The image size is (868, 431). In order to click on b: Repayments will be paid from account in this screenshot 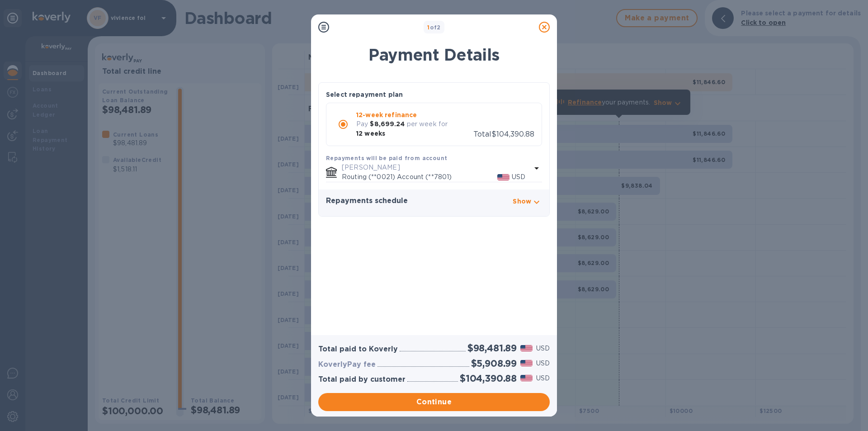, I will do `click(386, 158)`.